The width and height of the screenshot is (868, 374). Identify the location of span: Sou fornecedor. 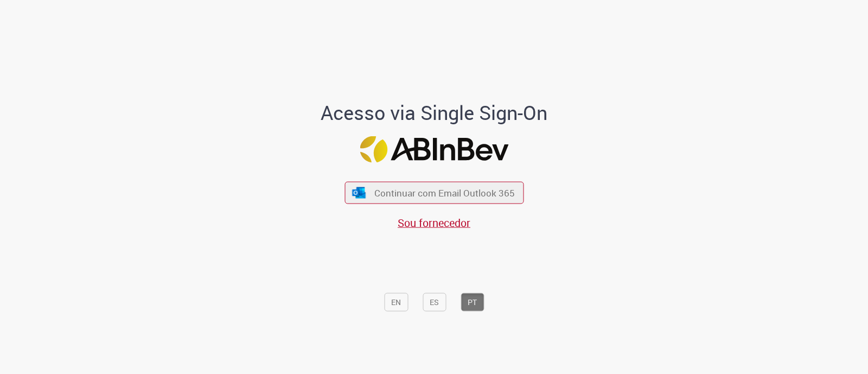
(434, 222).